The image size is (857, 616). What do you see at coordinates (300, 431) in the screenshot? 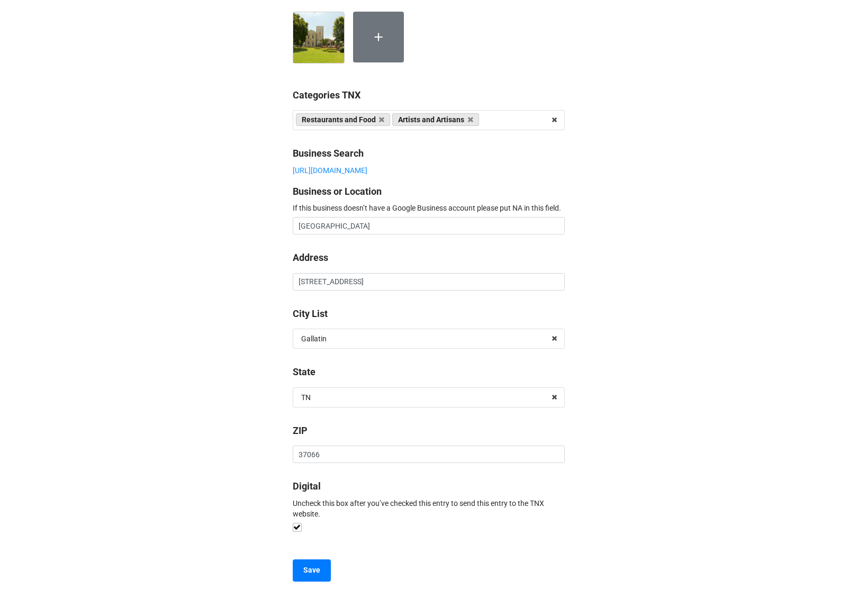
I see `label: ZIP` at bounding box center [300, 431].